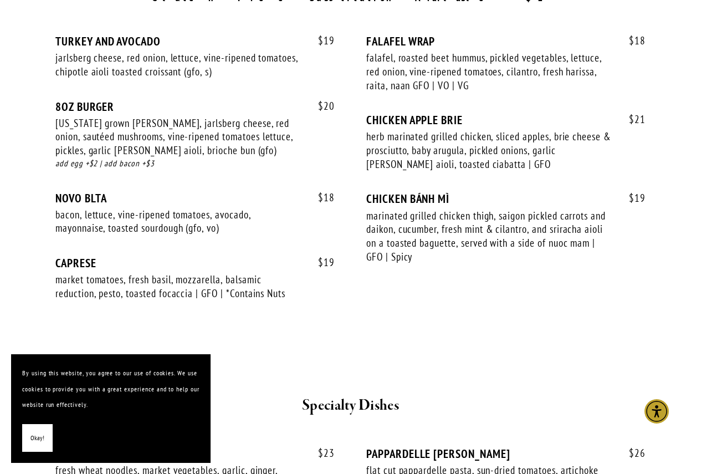 This screenshot has height=474, width=701. What do you see at coordinates (37, 438) in the screenshot?
I see `button: Okay!` at bounding box center [37, 438].